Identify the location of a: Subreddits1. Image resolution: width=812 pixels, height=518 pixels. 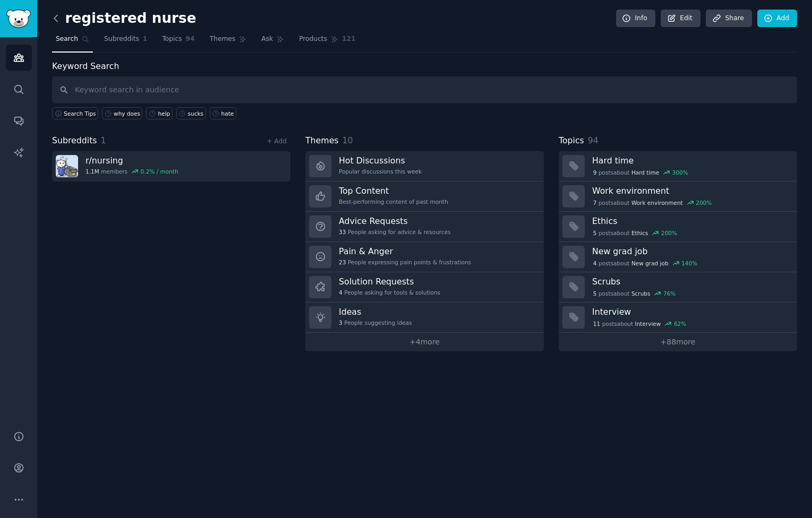
(125, 42).